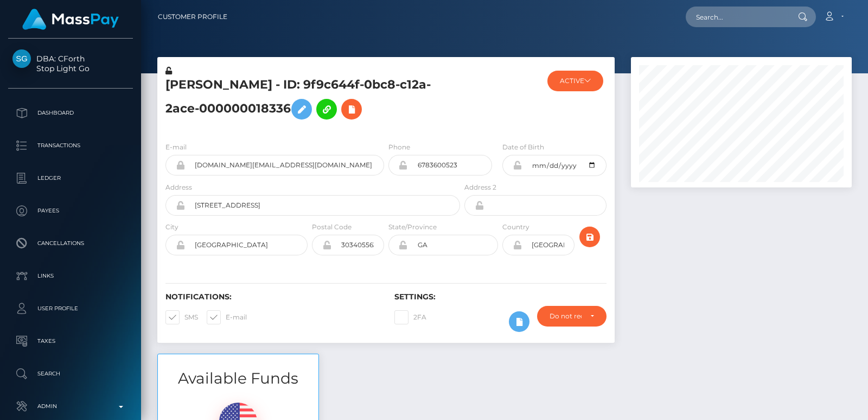 The image size is (868, 420). What do you see at coordinates (70, 145) in the screenshot?
I see `a: Transactions` at bounding box center [70, 145].